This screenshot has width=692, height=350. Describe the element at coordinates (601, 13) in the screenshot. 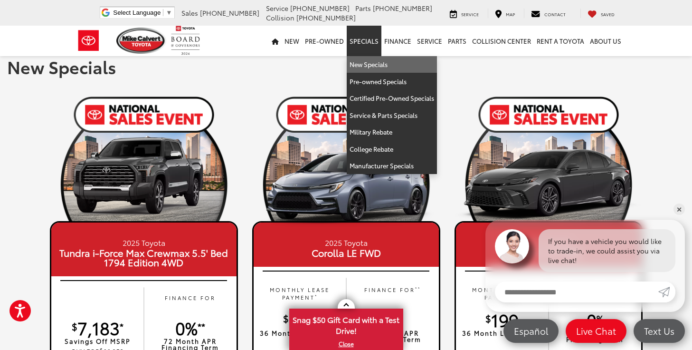

I see `a: My Saved Vehicles` at that location.